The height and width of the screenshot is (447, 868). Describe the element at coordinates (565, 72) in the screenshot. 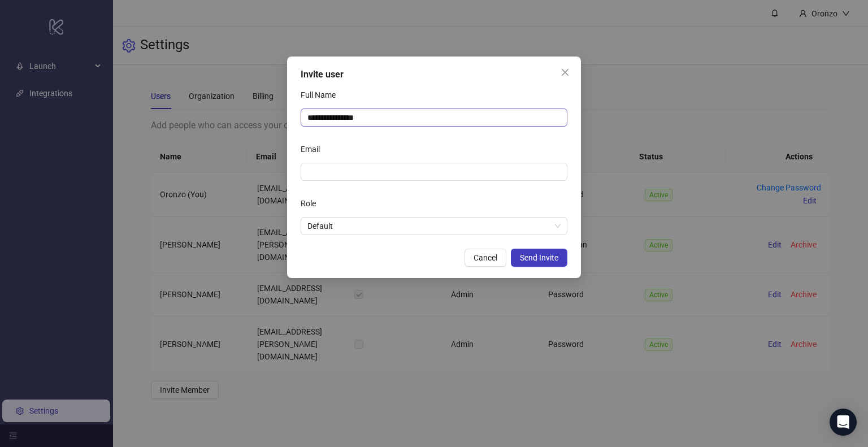

I see `button: Close` at that location.